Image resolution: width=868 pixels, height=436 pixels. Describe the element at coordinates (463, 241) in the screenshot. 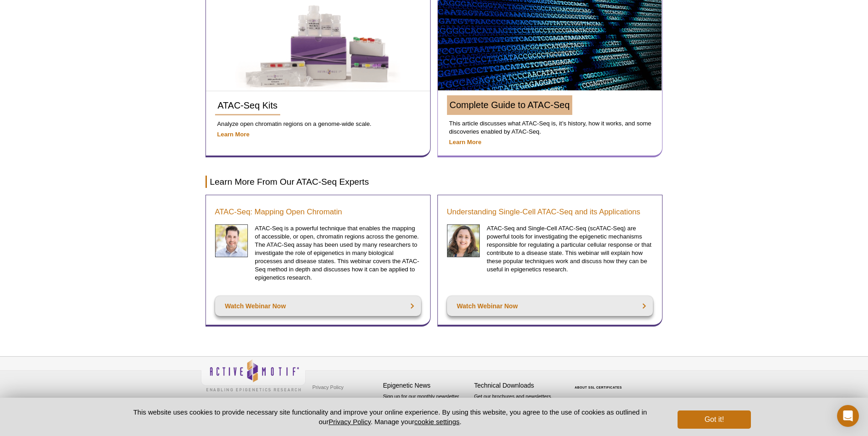

I see `img: Understanding Single-Cell ATAC-Seq and its Applications` at that location.